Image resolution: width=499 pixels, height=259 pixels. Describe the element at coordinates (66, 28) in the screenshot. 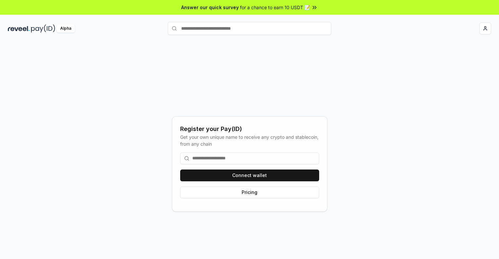

I see `div: Alpha` at that location.